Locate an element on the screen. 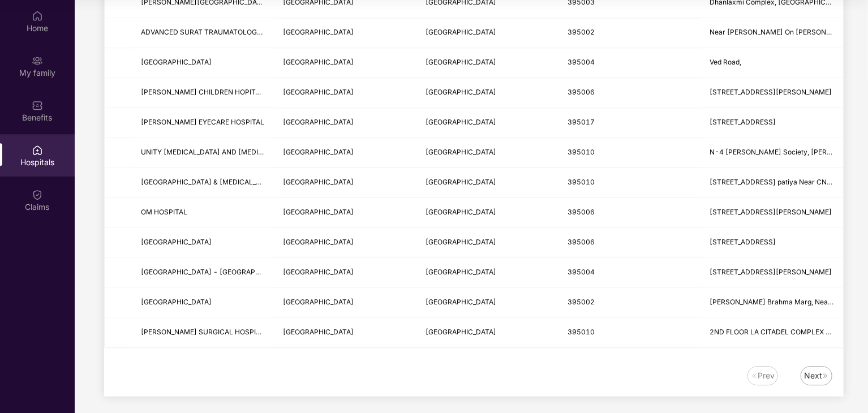 The image size is (868, 413). td: U/42-44, Silverpoint Complex, Bhatar Road is located at coordinates (771, 123).